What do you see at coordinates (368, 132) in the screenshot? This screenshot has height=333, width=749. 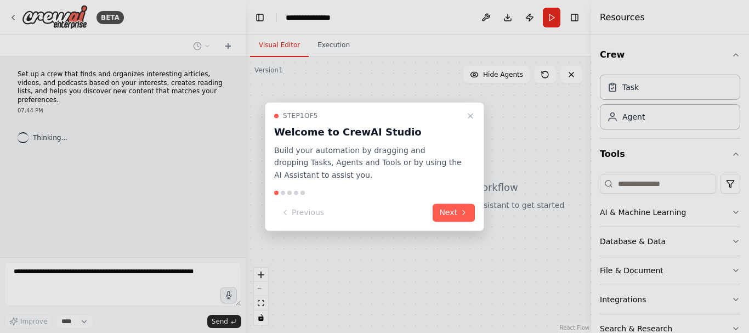 I see `h3: Welcome to CrewAI Studio` at bounding box center [368, 132].